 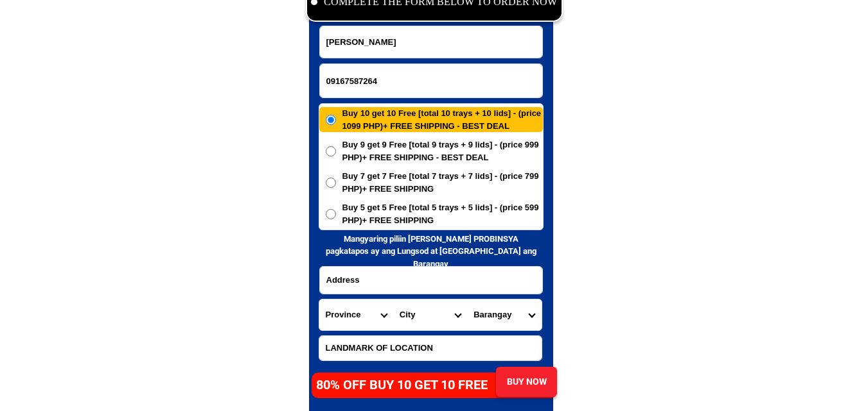 I want to click on input: Input LANDMARKOFLOCATION, so click(x=430, y=349).